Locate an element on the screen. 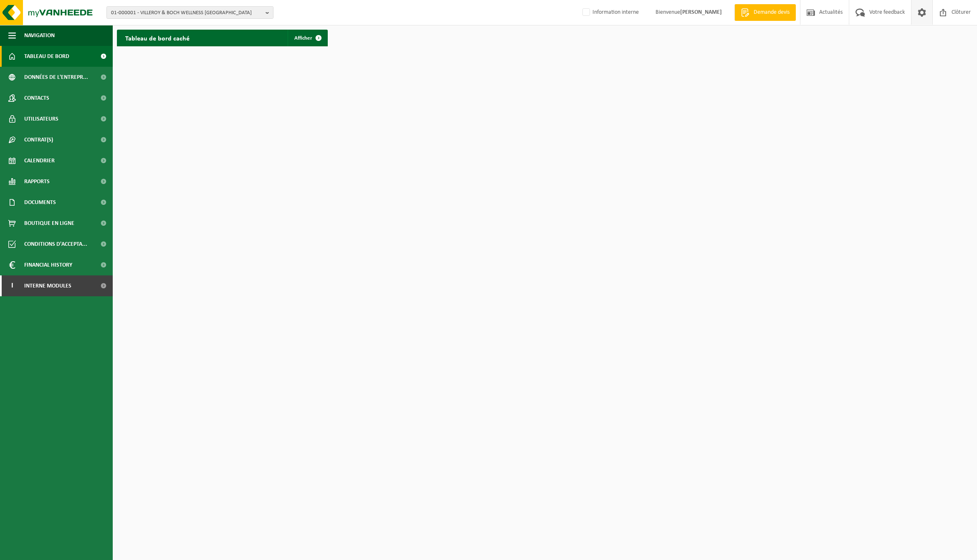  span: Boutique en ligne is located at coordinates (49, 223).